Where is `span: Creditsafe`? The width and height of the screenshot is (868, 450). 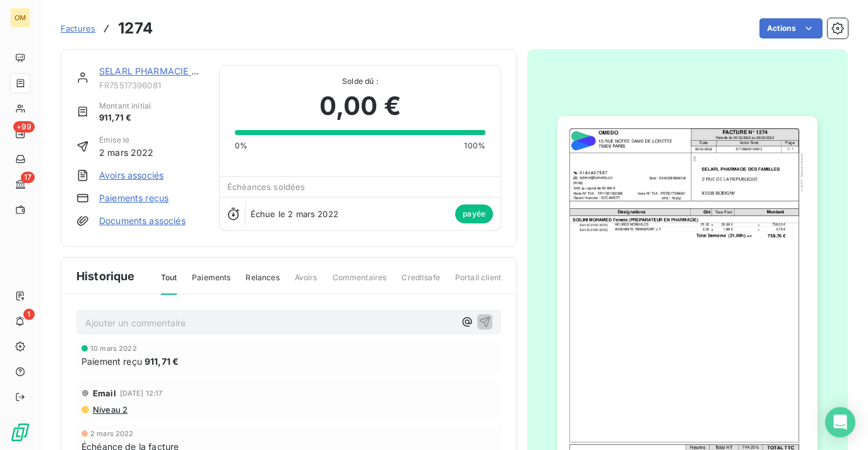 span: Creditsafe is located at coordinates (420, 283).